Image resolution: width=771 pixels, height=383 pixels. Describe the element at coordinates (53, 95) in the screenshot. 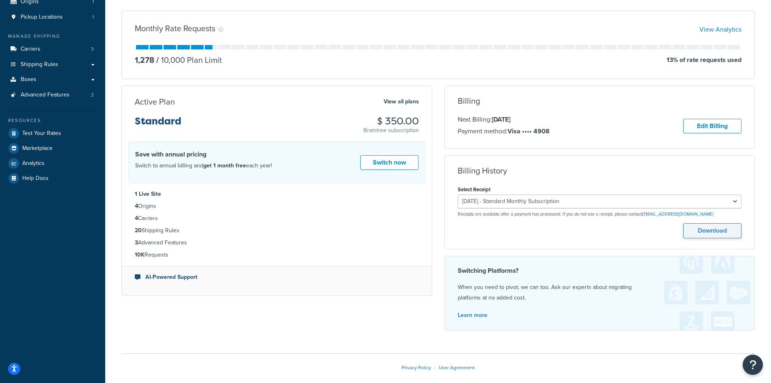

I see `a: Advanced Features 2` at that location.